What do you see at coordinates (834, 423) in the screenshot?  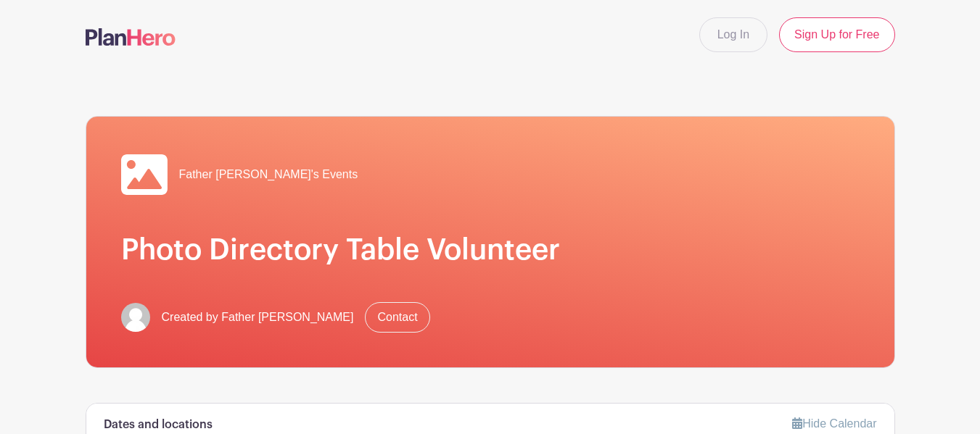 I see `a: Hide Calendar` at bounding box center [834, 423].